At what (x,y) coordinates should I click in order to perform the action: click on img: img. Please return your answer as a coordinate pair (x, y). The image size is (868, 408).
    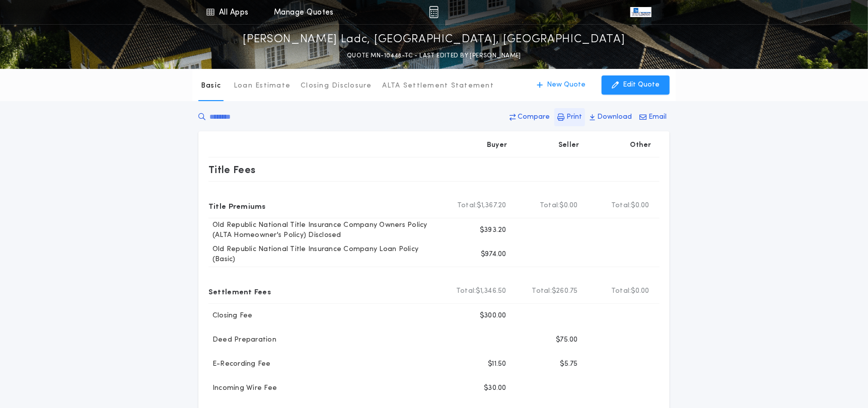
    Looking at the image, I should click on (434, 12).